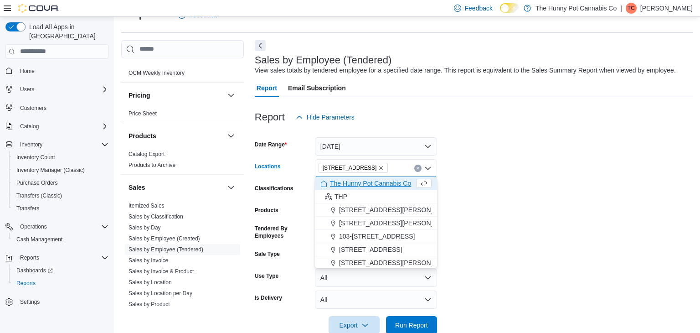  What do you see at coordinates (166, 249) in the screenshot?
I see `span: Sales by Employee (Tendered)` at bounding box center [166, 249].